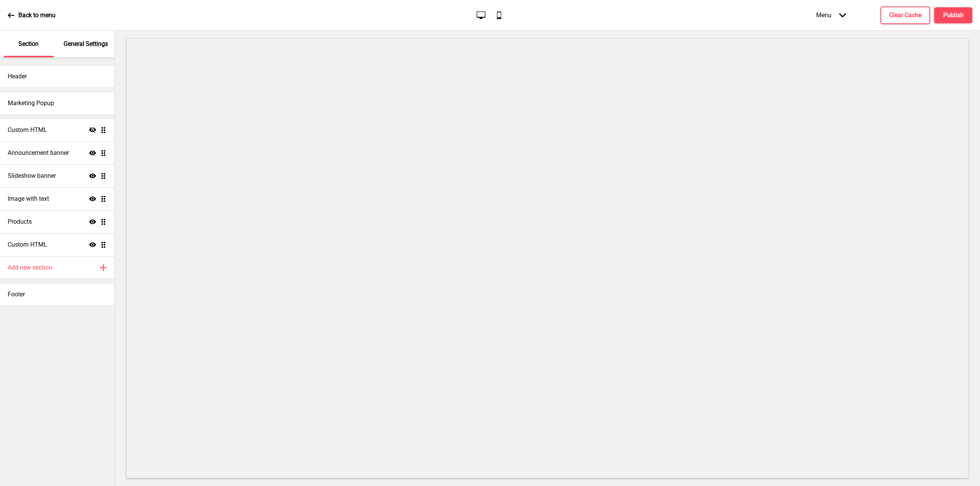 The height and width of the screenshot is (486, 980). What do you see at coordinates (17, 76) in the screenshot?
I see `h4: Header` at bounding box center [17, 76].